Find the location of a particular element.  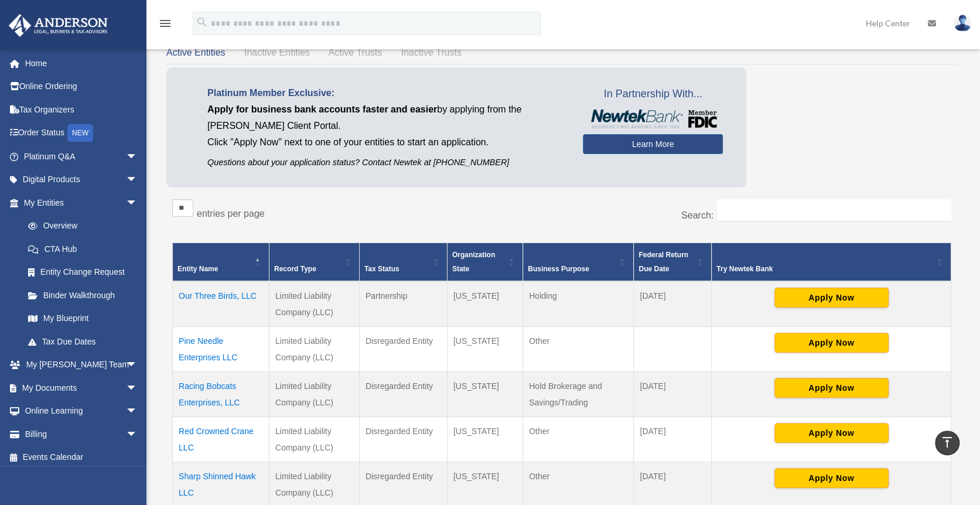

th: Federal Return Due Date: Activate to sort is located at coordinates (672, 262).